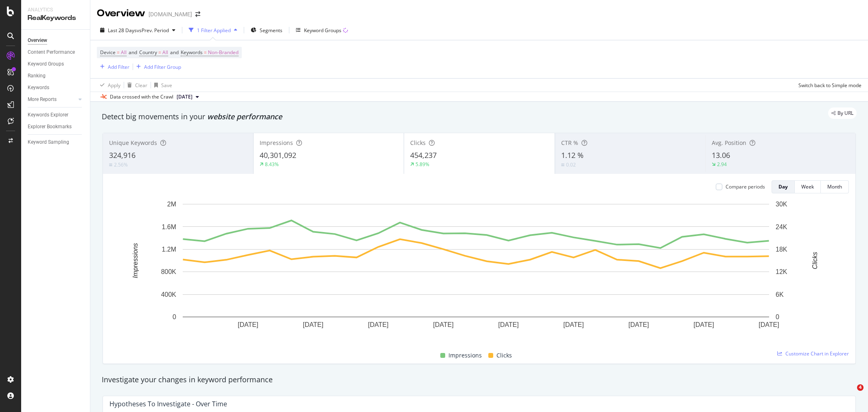  I want to click on div: Add Filter, so click(118, 67).